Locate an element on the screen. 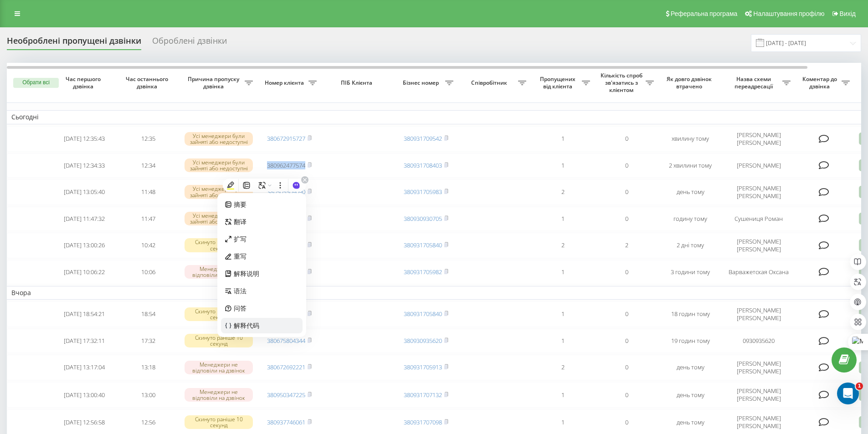 This screenshot has width=868, height=434. td: 12:34 is located at coordinates (148, 166).